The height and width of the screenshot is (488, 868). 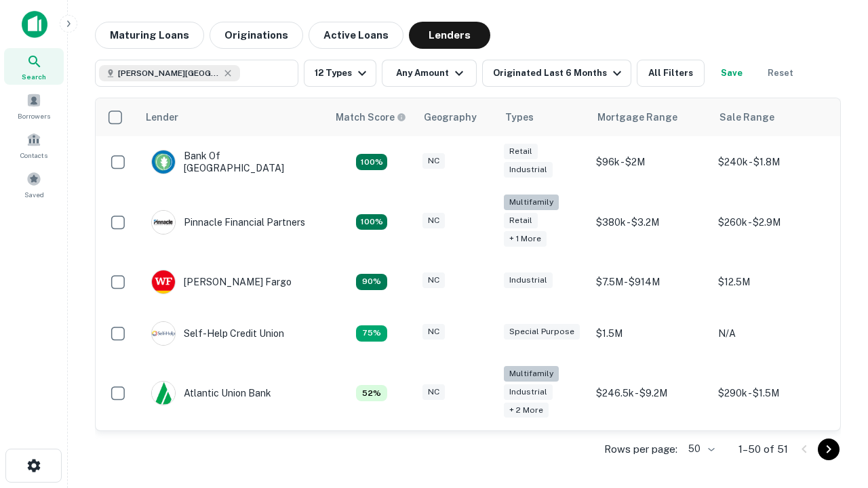 What do you see at coordinates (372, 393) in the screenshot?
I see `div: Matching Properties: 7, hasApolloMatch: undefined` at bounding box center [372, 393].